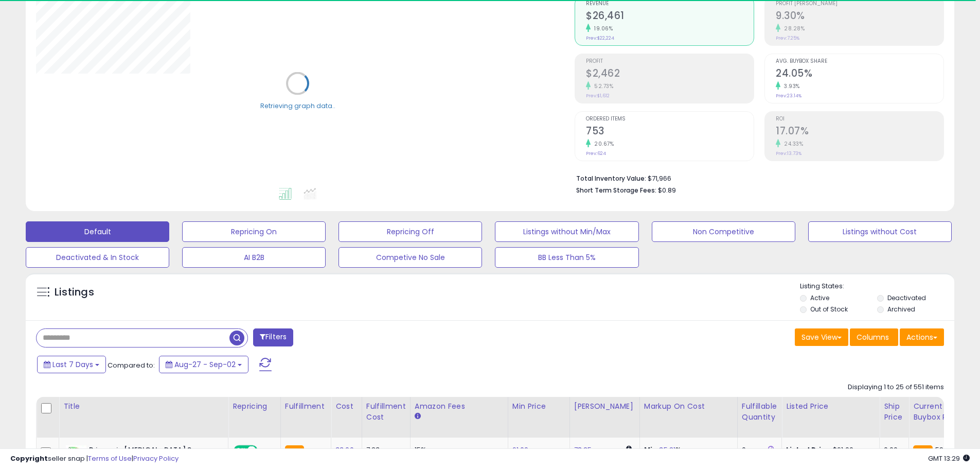 This screenshot has width=980, height=469. Describe the element at coordinates (894, 412) in the screenshot. I see `div: Ship Price` at that location.